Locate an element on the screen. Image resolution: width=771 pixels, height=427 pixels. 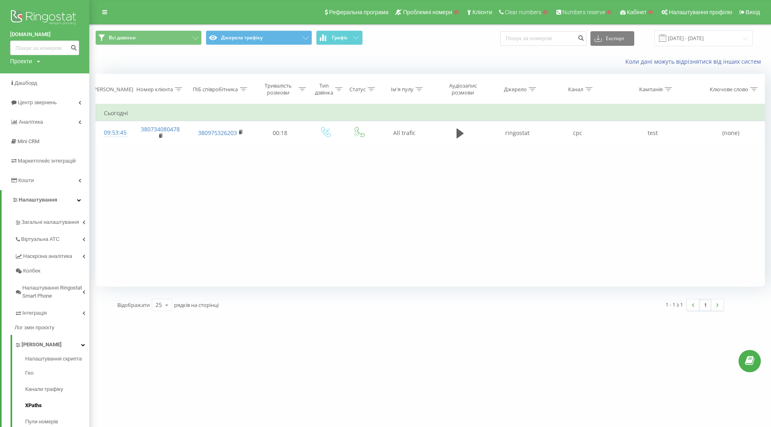
span: Numbers reserve is located at coordinates (584, 12).